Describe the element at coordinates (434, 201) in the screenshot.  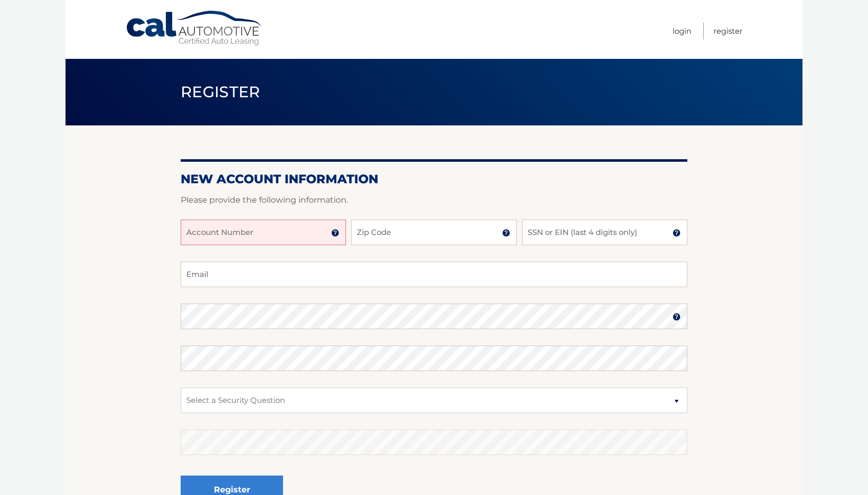
I see `p: Please provide the following information.` at that location.